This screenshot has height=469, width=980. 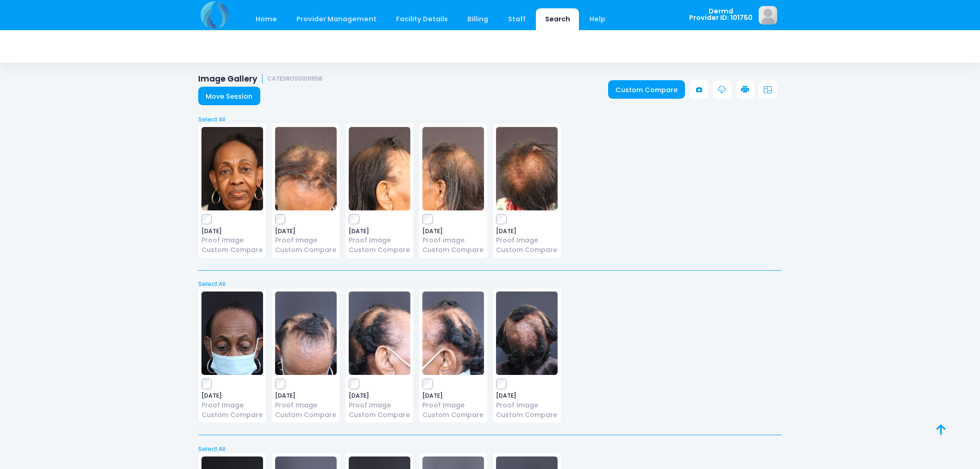 I want to click on a: Provider Management, so click(x=336, y=19).